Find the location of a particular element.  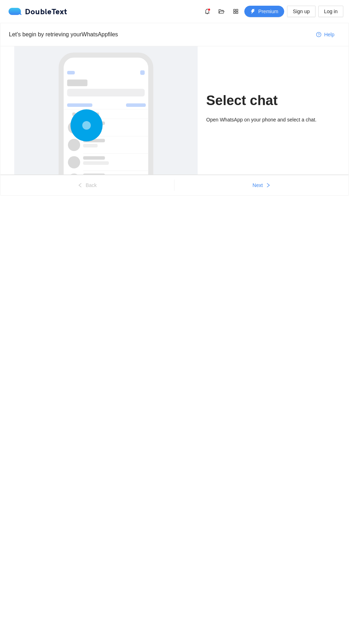

span: Premium is located at coordinates (268, 11).